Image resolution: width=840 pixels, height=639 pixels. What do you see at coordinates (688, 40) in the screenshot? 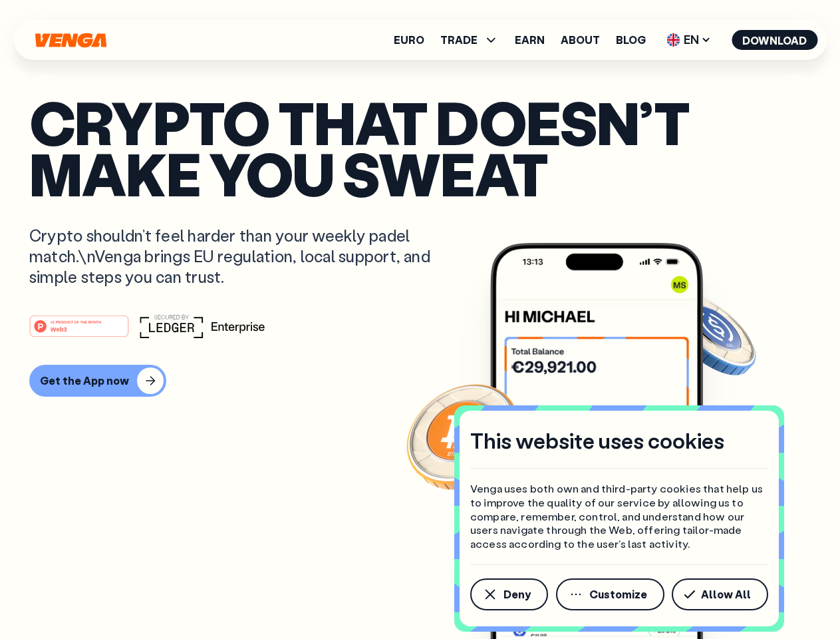
I see `span: EN` at bounding box center [688, 40].